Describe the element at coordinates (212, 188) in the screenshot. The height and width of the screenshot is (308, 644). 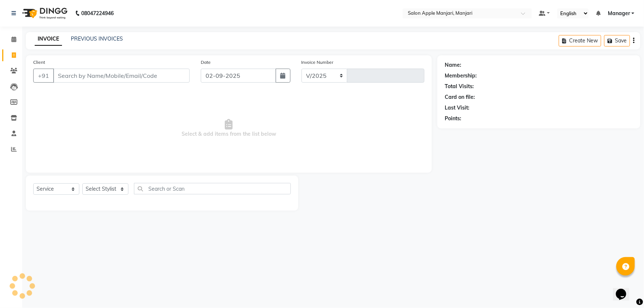
I see `input: Search or Scan` at that location.